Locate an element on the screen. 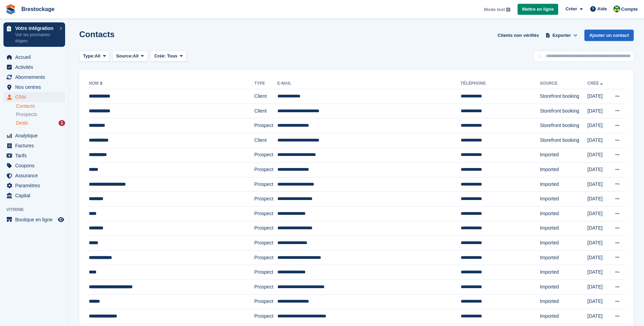  span: Deals is located at coordinates (22, 123).